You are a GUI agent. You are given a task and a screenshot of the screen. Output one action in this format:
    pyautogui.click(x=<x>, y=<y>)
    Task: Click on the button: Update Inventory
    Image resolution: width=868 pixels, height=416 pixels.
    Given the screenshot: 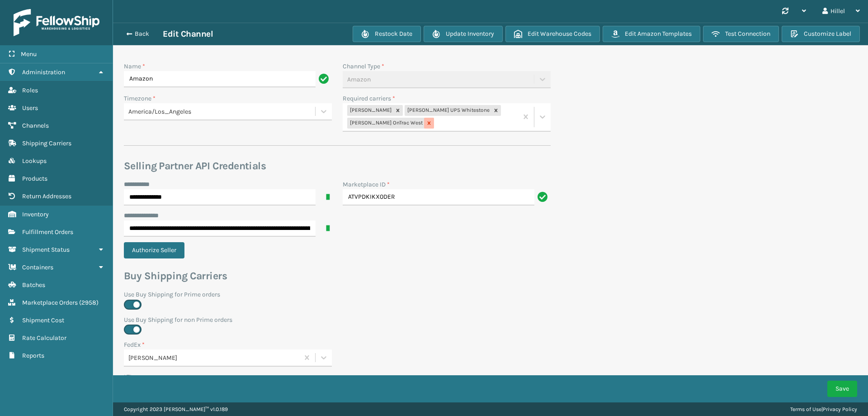 What is the action you would take?
    pyautogui.click(x=463, y=34)
    